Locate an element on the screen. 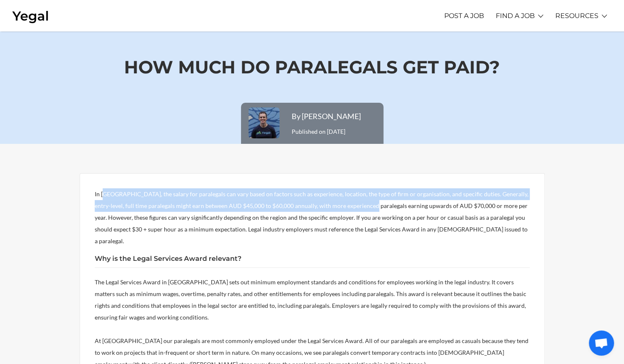 The image size is (624, 364). a: Open chat is located at coordinates (602, 343).